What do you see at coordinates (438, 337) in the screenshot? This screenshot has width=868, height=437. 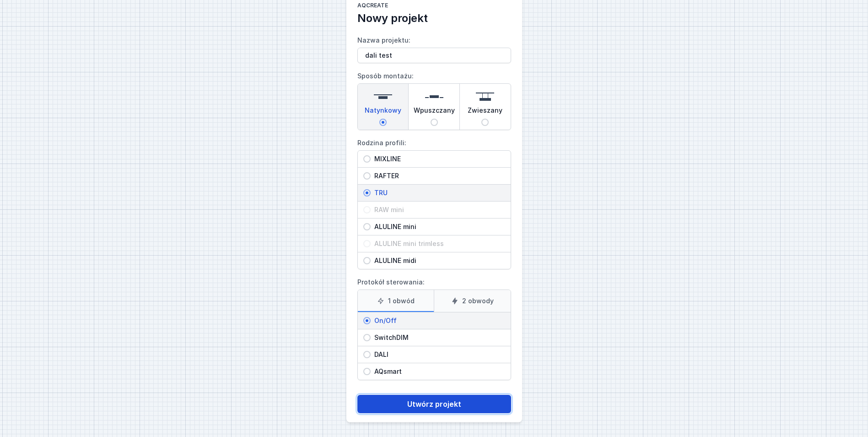 I see `span: SwitchDIM` at bounding box center [438, 337].